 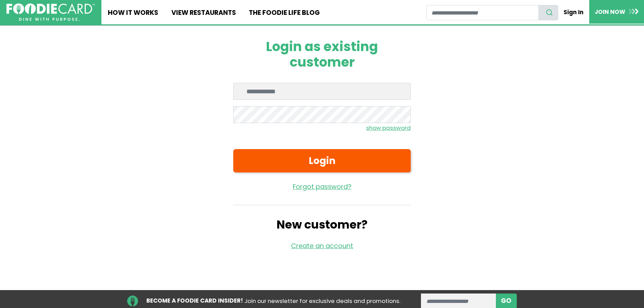 I want to click on button: Login, so click(x=322, y=161).